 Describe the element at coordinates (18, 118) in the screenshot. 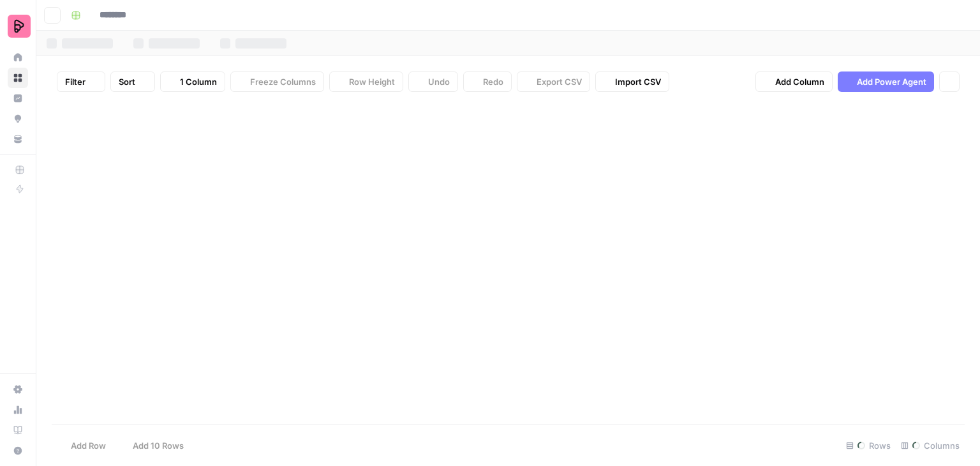

I see `a: Opportunities` at that location.